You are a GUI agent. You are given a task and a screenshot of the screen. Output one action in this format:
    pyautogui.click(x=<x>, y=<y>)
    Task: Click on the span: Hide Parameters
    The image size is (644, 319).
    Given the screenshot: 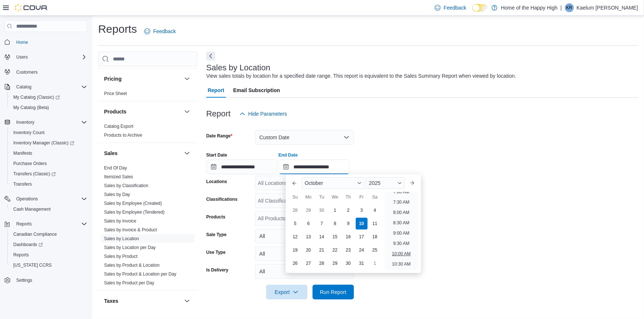 What is the action you would take?
    pyautogui.click(x=268, y=114)
    